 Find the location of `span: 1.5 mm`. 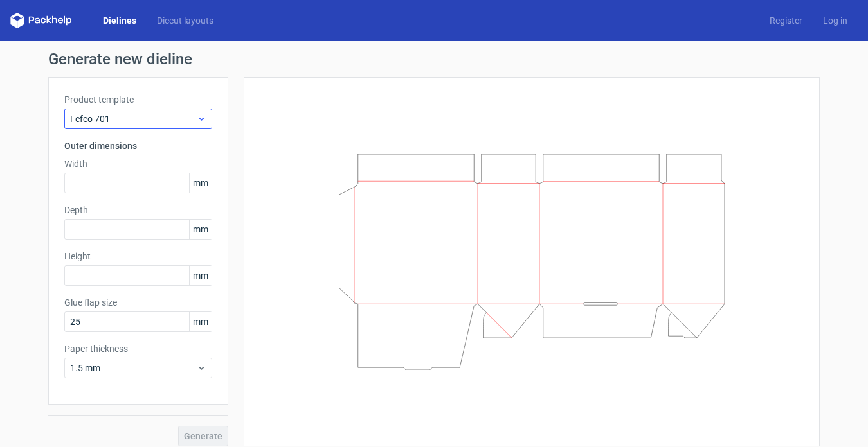

span: 1.5 mm is located at coordinates (133, 368).